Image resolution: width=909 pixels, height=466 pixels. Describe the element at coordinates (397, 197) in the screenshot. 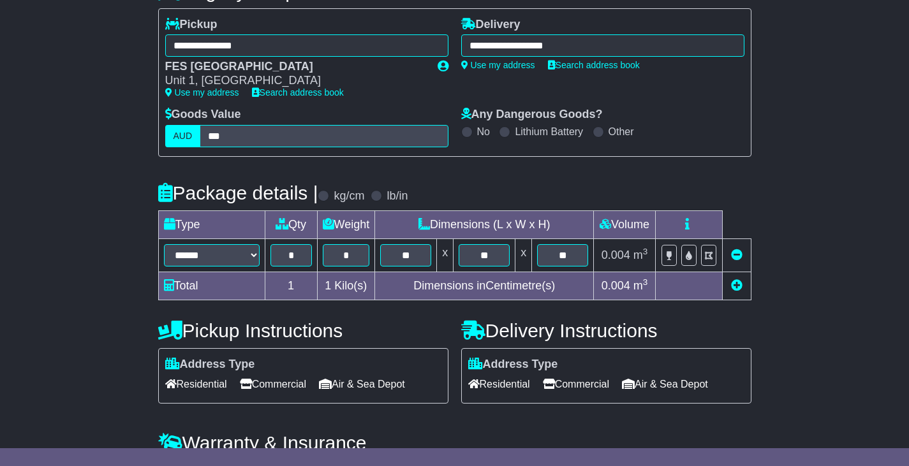

I see `label: lb/in` at that location.